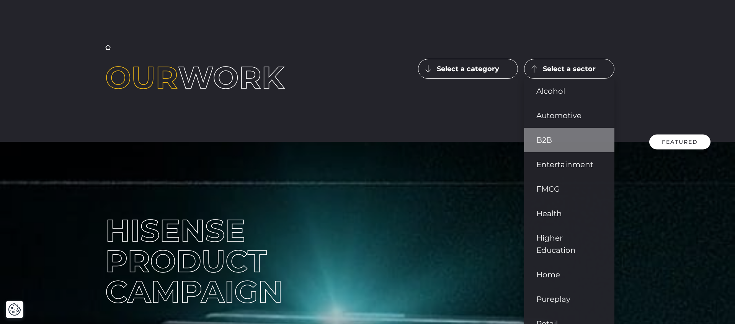  I want to click on span: Our, so click(142, 77).